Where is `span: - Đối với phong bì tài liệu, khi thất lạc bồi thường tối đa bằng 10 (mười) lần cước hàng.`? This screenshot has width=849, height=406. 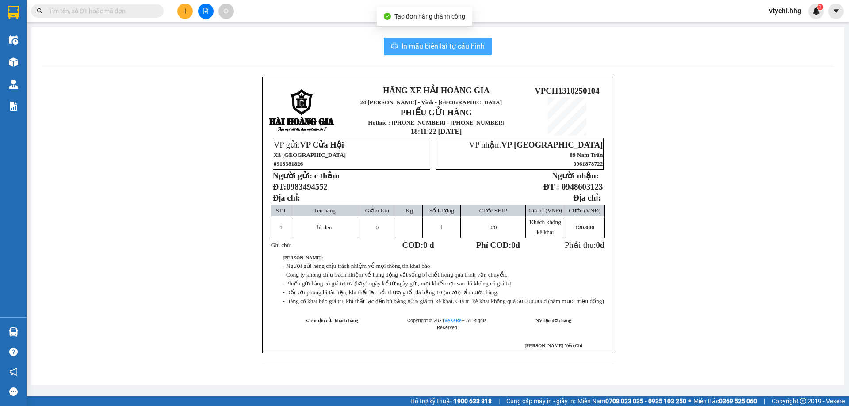 span: - Đối với phong bì tài liệu, khi thất lạc bồi thường tối đa bằng 10 (mười) lần cước hàng. is located at coordinates (390, 292).